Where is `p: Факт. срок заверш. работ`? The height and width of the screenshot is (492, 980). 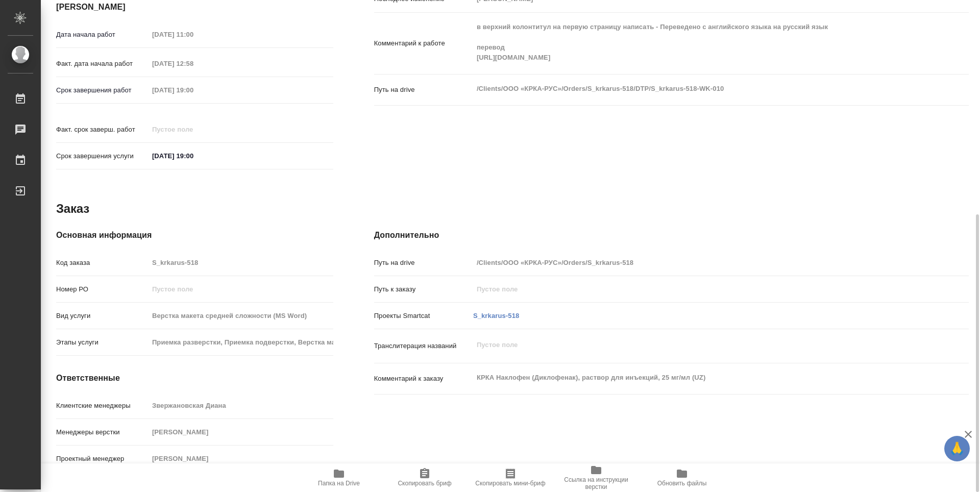 p: Факт. срок заверш. работ is located at coordinates (102, 130).